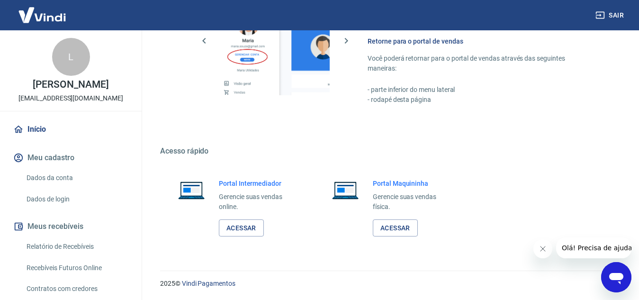  What do you see at coordinates (76, 199) in the screenshot?
I see `a: Dados de login` at bounding box center [76, 199].